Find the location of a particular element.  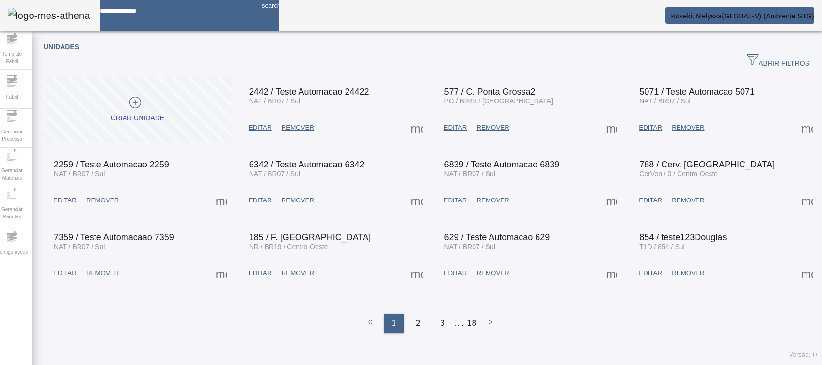

span: 577 / C. Ponta Grossa2 is located at coordinates (490, 92).